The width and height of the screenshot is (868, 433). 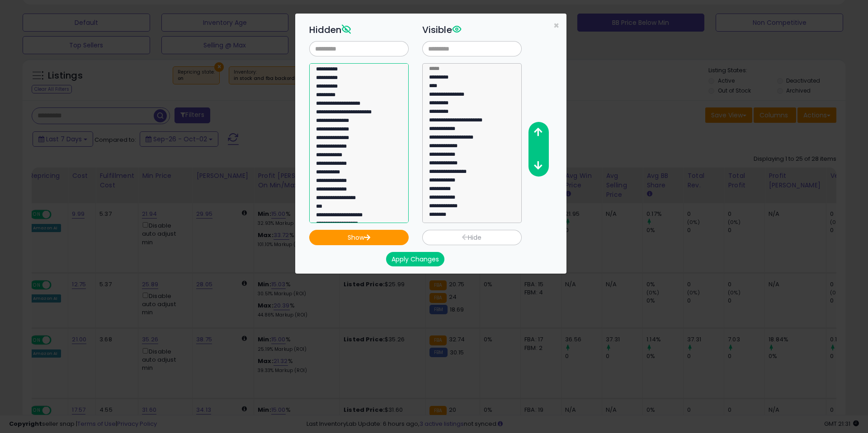 I want to click on button: Show, so click(x=359, y=238).